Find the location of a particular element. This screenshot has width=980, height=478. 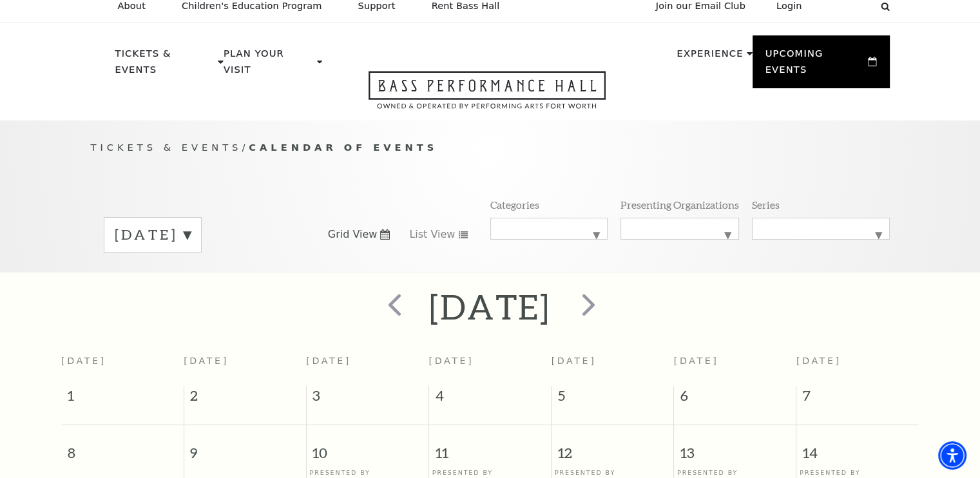

span: 8 is located at coordinates (122, 448).